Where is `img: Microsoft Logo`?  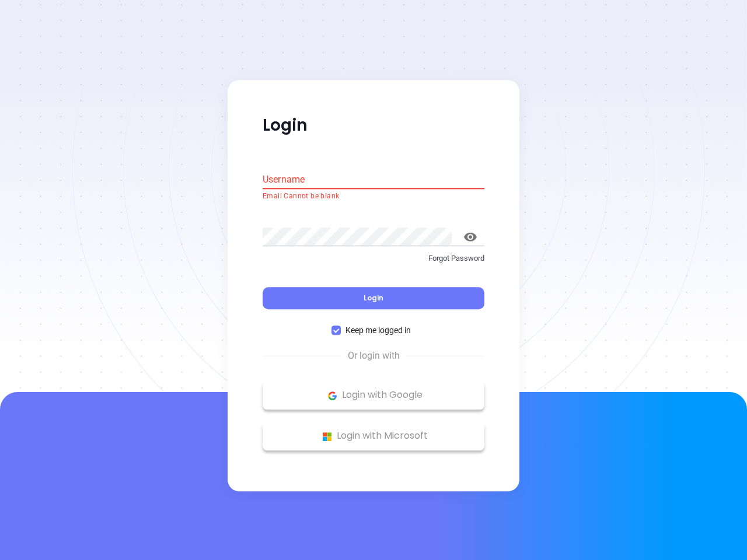 img: Microsoft Logo is located at coordinates (327, 436).